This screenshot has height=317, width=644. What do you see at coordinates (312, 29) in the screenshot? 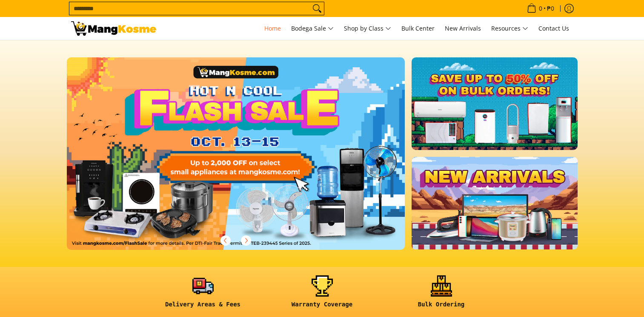
I see `a: Bodega Sale` at bounding box center [312, 29].